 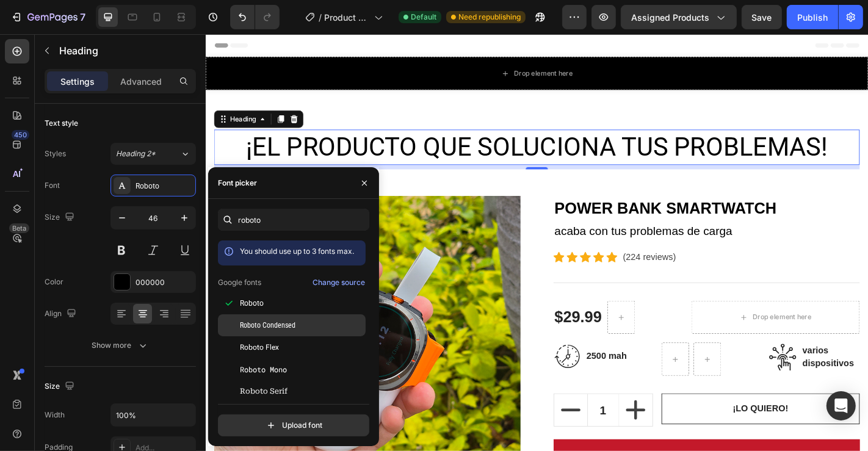 I want to click on div: Undo/Redo, so click(x=254, y=17).